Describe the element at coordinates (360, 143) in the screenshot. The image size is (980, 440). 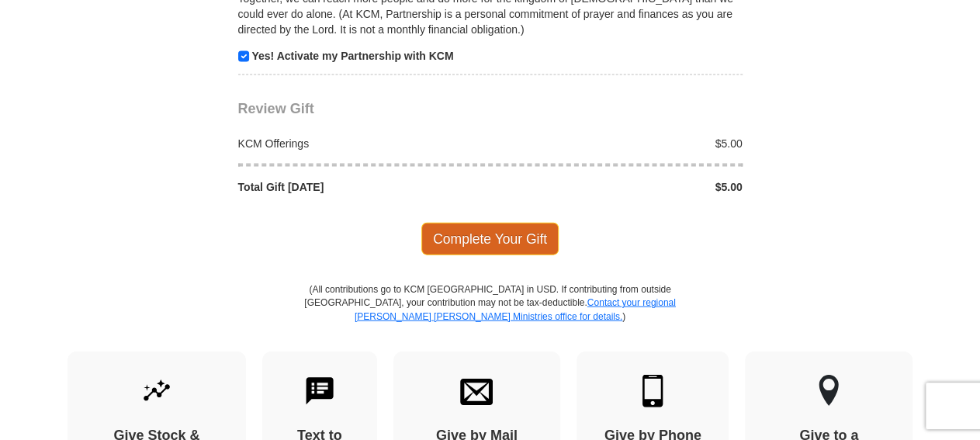
I see `div: KCM Offerings` at that location.